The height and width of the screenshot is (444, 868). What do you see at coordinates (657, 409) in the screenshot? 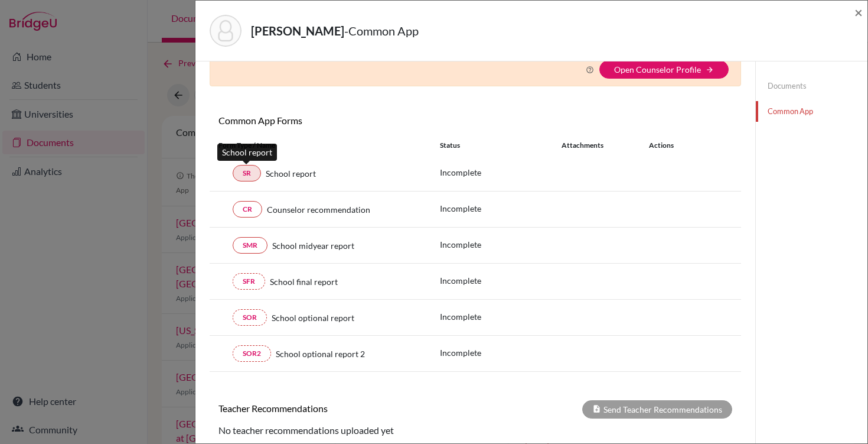
I see `div: Send Teacher Recommendations` at bounding box center [657, 409].